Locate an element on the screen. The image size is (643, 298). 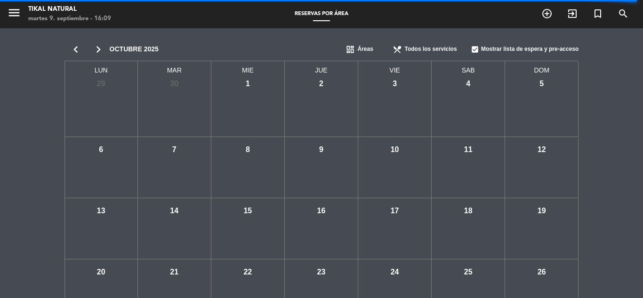
div: 4 is located at coordinates (468, 84).